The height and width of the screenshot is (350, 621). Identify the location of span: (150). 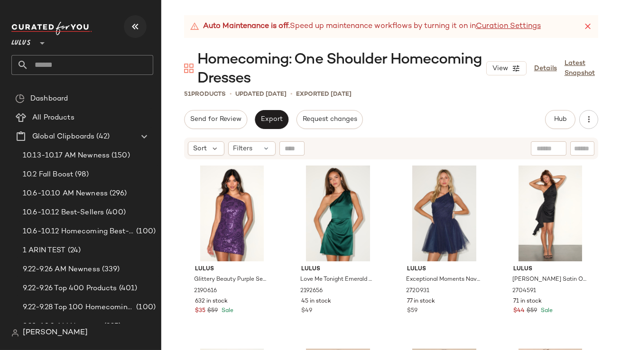
(120, 156).